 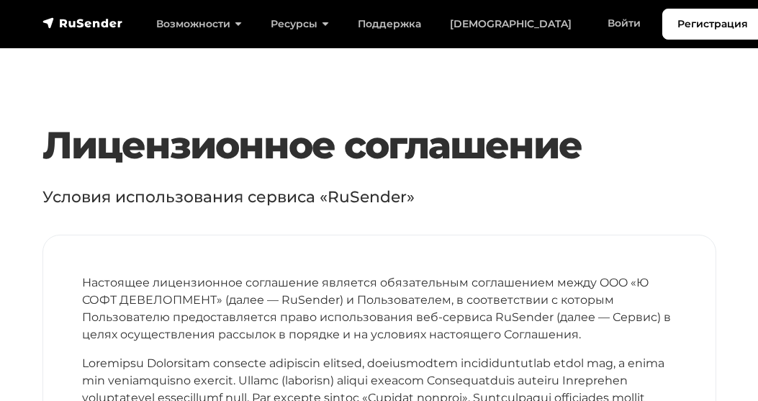 What do you see at coordinates (379, 145) in the screenshot?
I see `h1: Лицензионное соглашение` at bounding box center [379, 145].